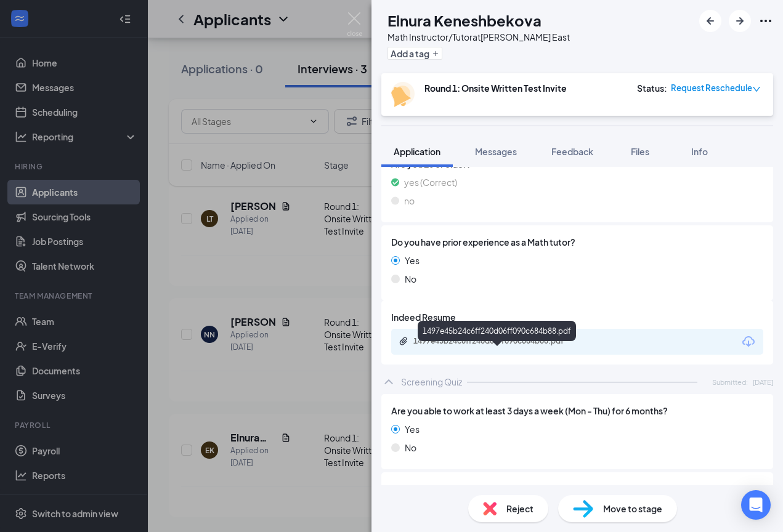 The image size is (783, 532). What do you see at coordinates (710, 21) in the screenshot?
I see `button: ArrowLeftNew` at bounding box center [710, 21].